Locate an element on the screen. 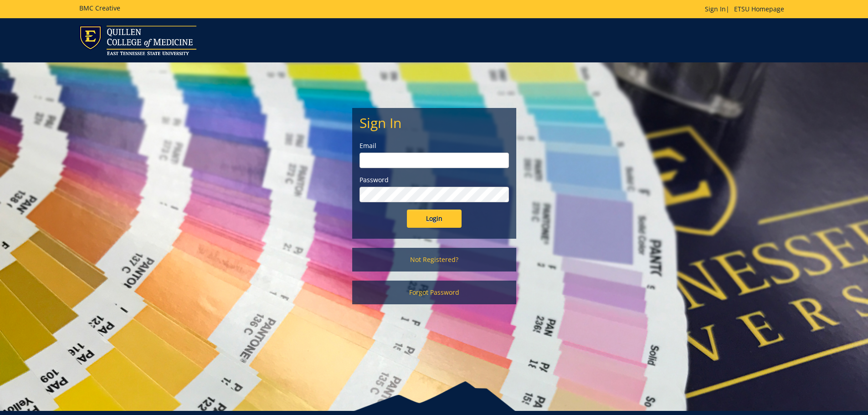 The width and height of the screenshot is (868, 415). a: Not Registered? is located at coordinates (434, 259).